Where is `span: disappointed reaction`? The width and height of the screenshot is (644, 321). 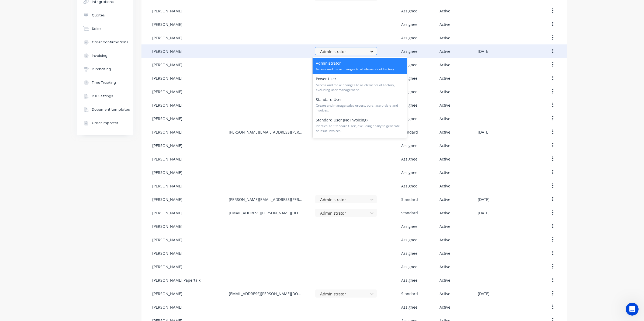
span: disappointed reaction is located at coordinates (79, 271).